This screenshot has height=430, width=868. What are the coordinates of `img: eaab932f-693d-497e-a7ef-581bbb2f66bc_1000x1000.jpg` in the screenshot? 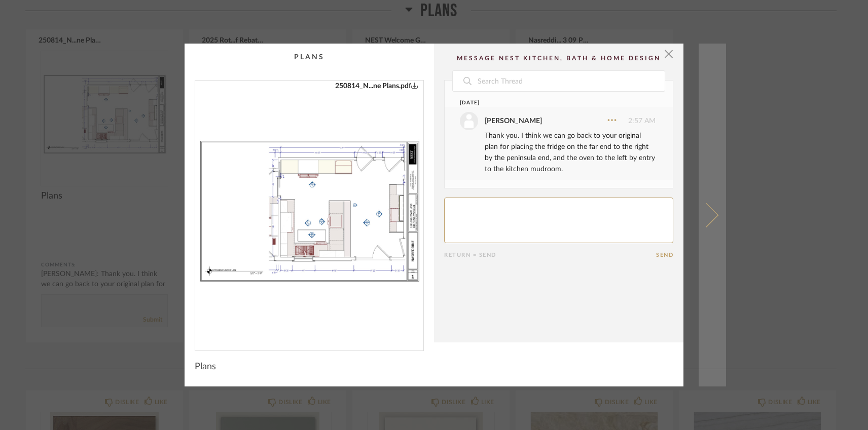 It's located at (309, 211).